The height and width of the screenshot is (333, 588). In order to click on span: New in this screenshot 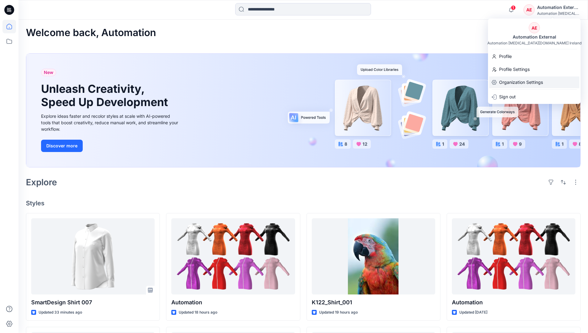, I will do `click(48, 73)`.